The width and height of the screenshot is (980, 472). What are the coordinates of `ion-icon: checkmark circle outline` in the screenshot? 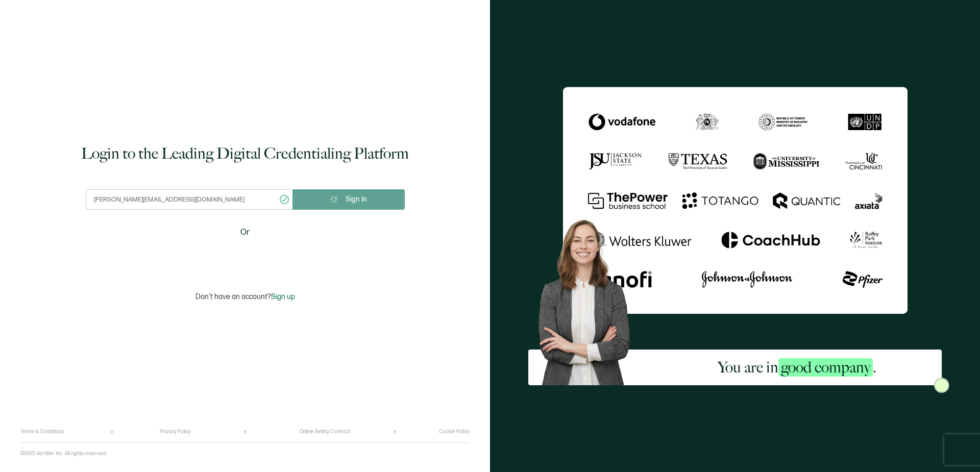 It's located at (284, 199).